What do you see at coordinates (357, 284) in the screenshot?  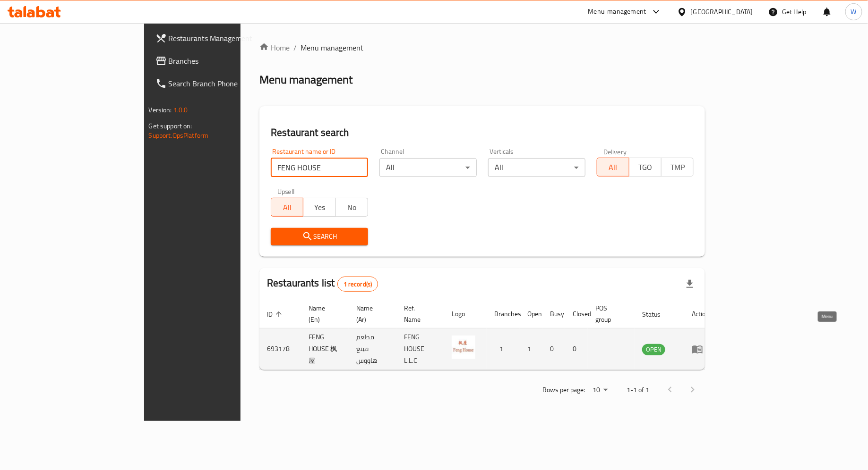 I see `span: 1 record(s)` at bounding box center [357, 284].